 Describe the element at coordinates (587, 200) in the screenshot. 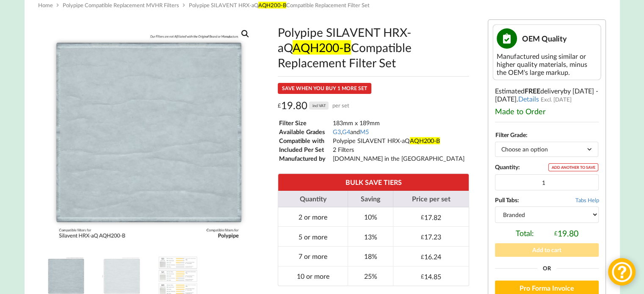

I see `span: Tabs Help` at that location.